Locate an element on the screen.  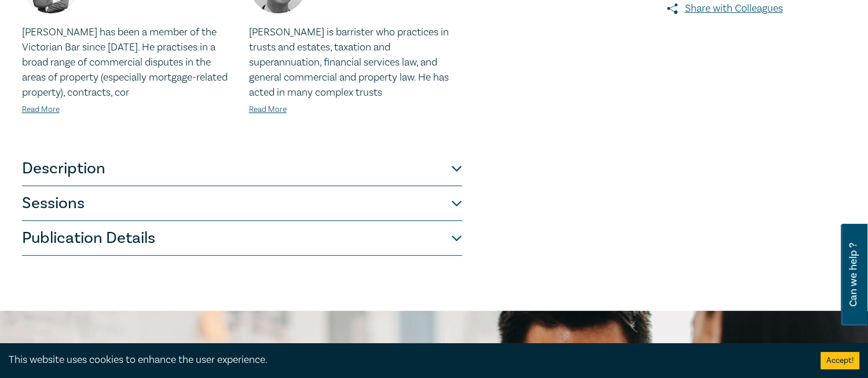
span: Can we help ? is located at coordinates (853, 275).